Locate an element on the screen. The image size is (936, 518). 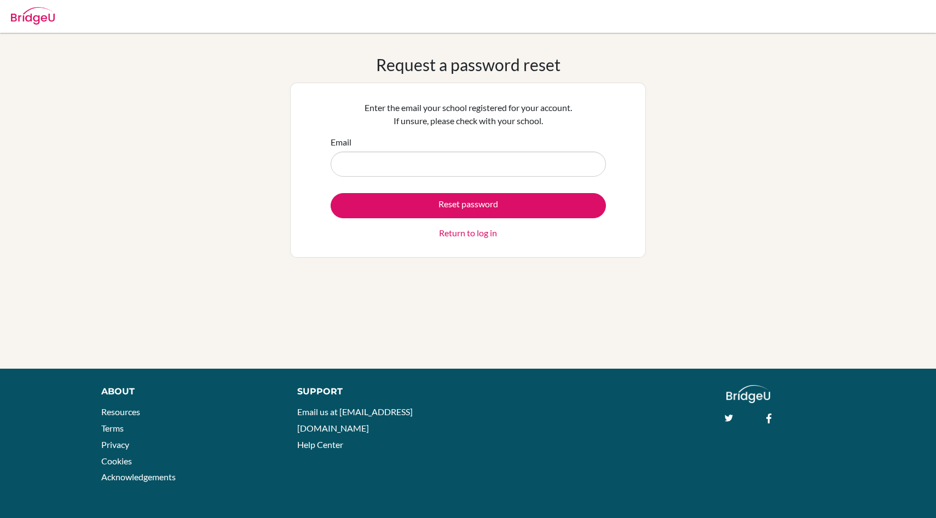
a: Acknowledgements is located at coordinates (138, 477).